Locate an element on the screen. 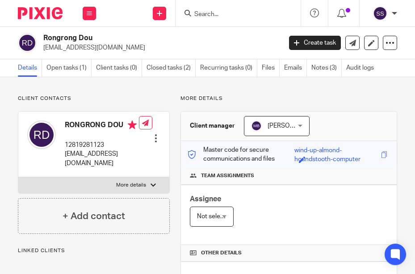 This screenshot has height=274, width=415. span: Other details is located at coordinates (221, 253).